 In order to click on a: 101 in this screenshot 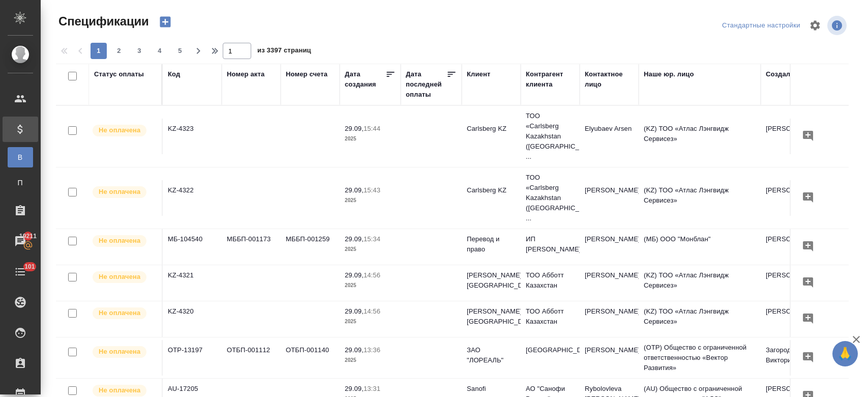, I will do `click(20, 272)`.